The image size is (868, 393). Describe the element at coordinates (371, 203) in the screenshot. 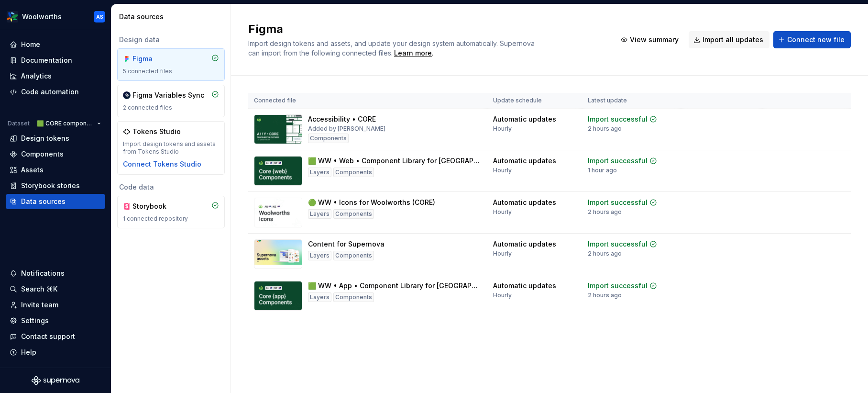

I see `div: 🟢 WW • Icons for Woolworths (CORE)` at that location.